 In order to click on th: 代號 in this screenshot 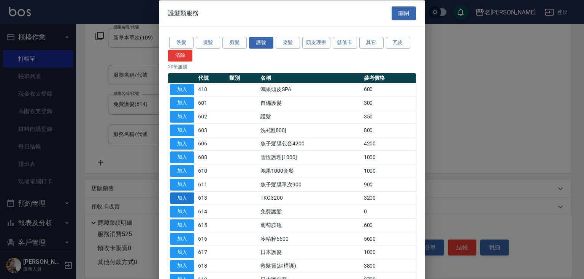, I will do `click(212, 78)`.